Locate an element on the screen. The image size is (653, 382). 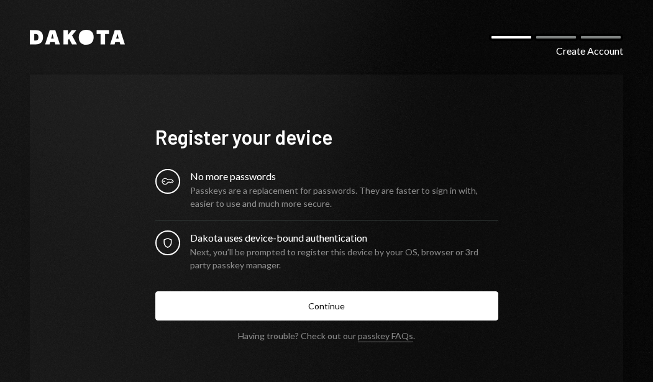
div: Passkeys are a replacement for passwords. They are faster to sign in with, easier to use and much... is located at coordinates (344, 197).